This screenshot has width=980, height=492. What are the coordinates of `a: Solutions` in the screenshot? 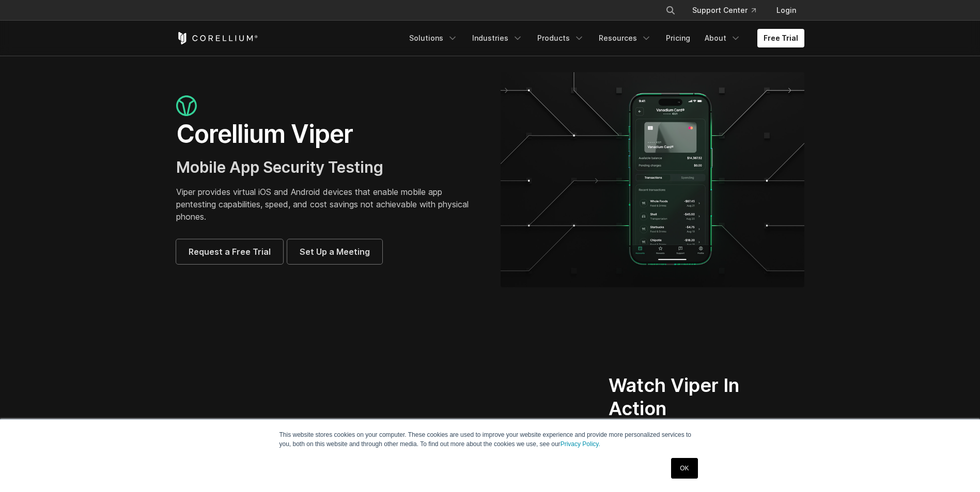 It's located at (434, 38).